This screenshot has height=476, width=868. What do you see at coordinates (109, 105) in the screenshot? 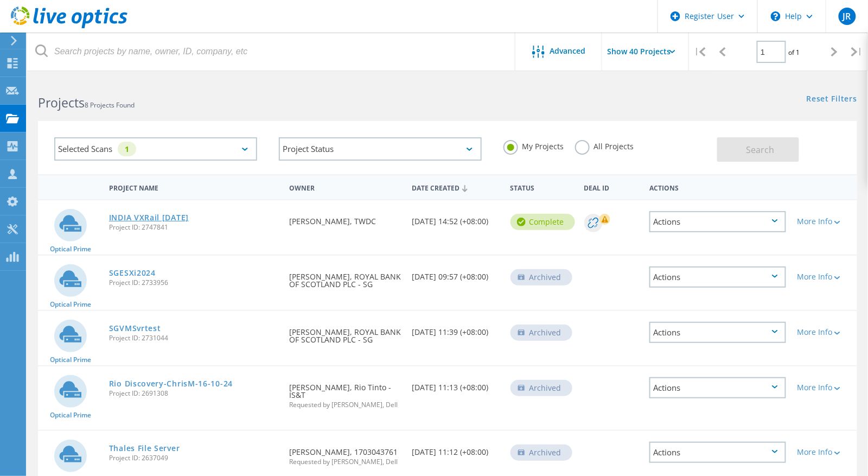
I see `span: 8 Projects Found` at bounding box center [109, 105].